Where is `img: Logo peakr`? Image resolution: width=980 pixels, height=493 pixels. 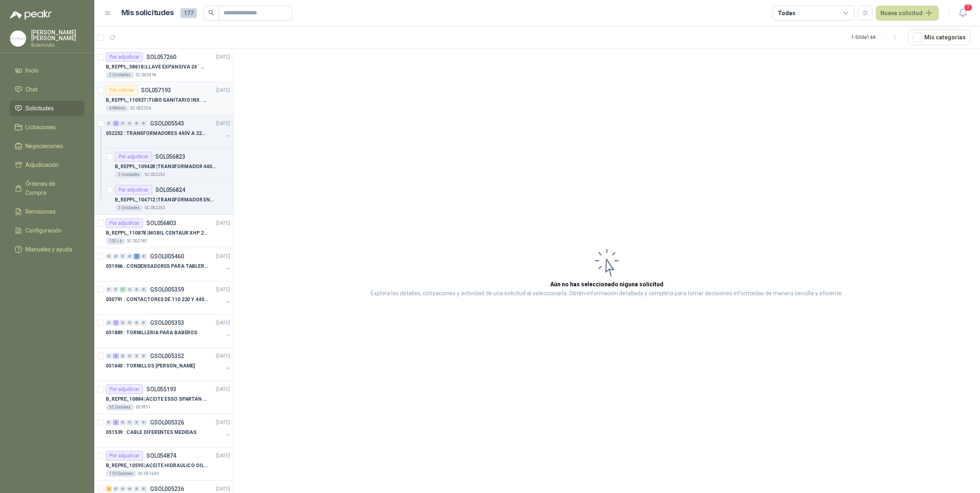
img: Logo peakr is located at coordinates (31, 15).